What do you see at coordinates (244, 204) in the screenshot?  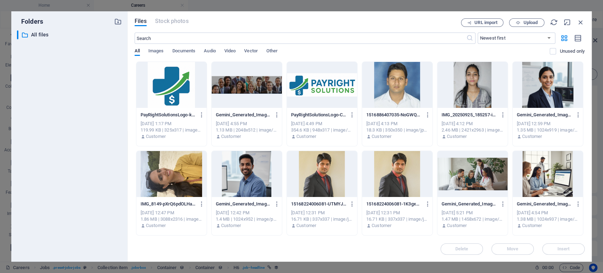 I see `p: Gemini_Generated_Image_tz48qgtz48qgtz48-cIQtvA2Ls8qg0ze5X-SaUw.png` at bounding box center [244, 204].